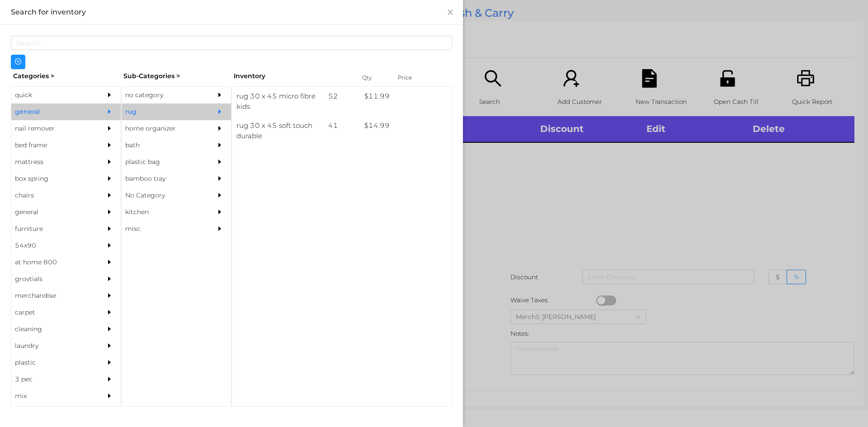 The height and width of the screenshot is (427, 868). What do you see at coordinates (163, 145) in the screenshot?
I see `div: bath` at bounding box center [163, 145].